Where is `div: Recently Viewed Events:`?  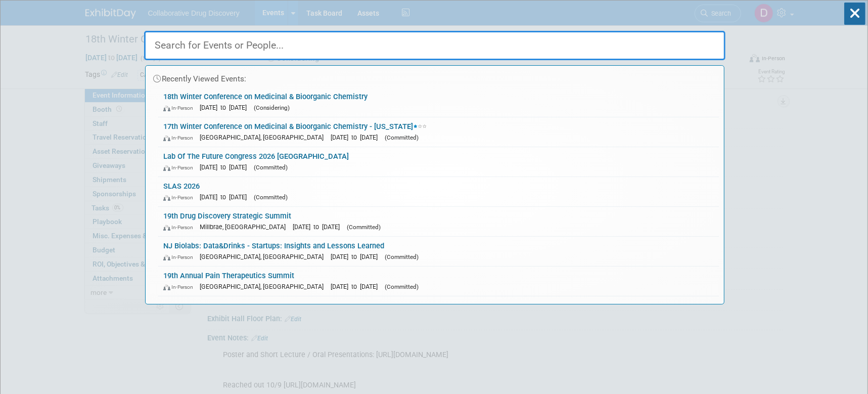
div: Recently Viewed Events: is located at coordinates (435, 76).